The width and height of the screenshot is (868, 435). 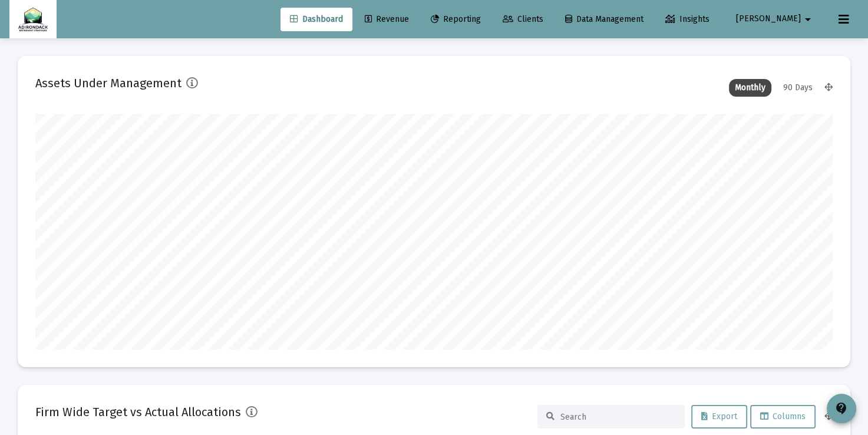 I want to click on div: 90 Days, so click(x=798, y=88).